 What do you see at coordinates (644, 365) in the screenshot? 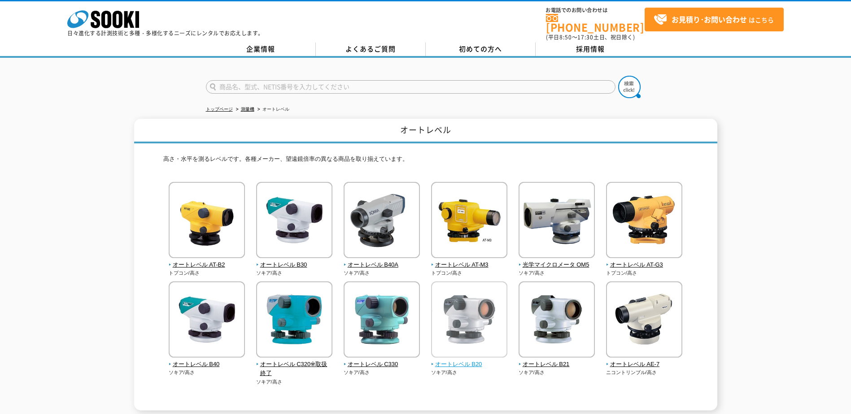
I see `span: オートレベル AE-7` at bounding box center [644, 365].